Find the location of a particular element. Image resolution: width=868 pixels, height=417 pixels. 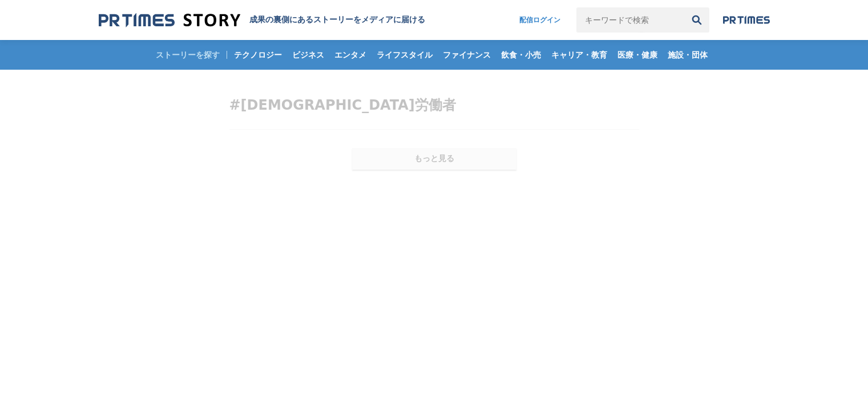

span: 施設・団体 is located at coordinates (688, 55).